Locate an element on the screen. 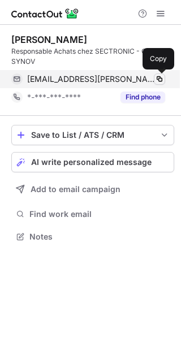 The width and height of the screenshot is (181, 339). button: save-profile-one-click is located at coordinates (93, 135).